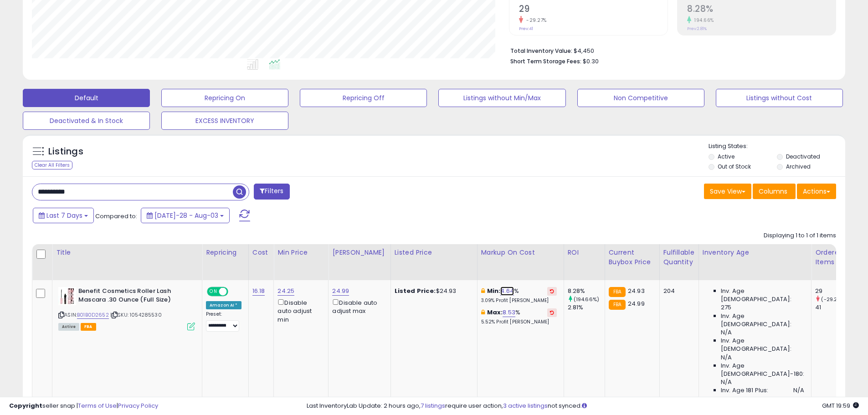  I want to click on span: ON, so click(213, 291).